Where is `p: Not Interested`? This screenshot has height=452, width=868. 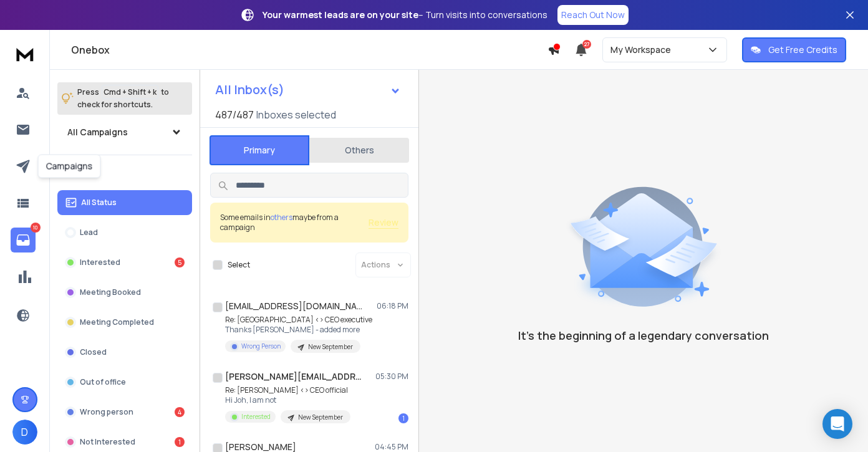 p: Not Interested is located at coordinates (107, 442).